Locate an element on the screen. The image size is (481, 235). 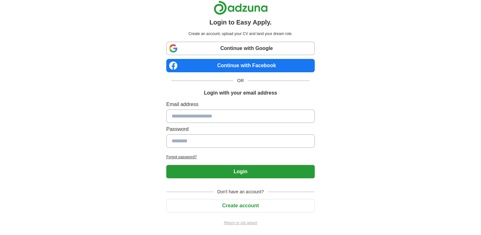
a: Create account is located at coordinates (241, 205).